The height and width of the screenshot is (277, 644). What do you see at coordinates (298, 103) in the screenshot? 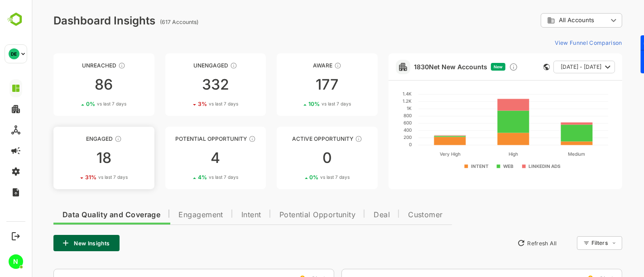
I see `div: 10 %` at bounding box center [298, 103].